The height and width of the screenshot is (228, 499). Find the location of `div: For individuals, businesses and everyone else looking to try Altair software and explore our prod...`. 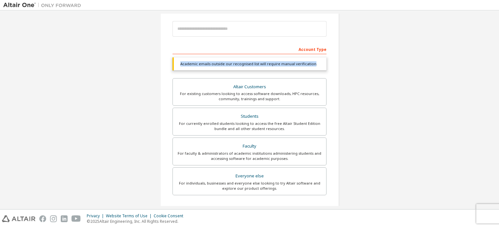

div: For individuals, businesses and everyone else looking to try Altair software and explore our prod... is located at coordinates (250, 186).